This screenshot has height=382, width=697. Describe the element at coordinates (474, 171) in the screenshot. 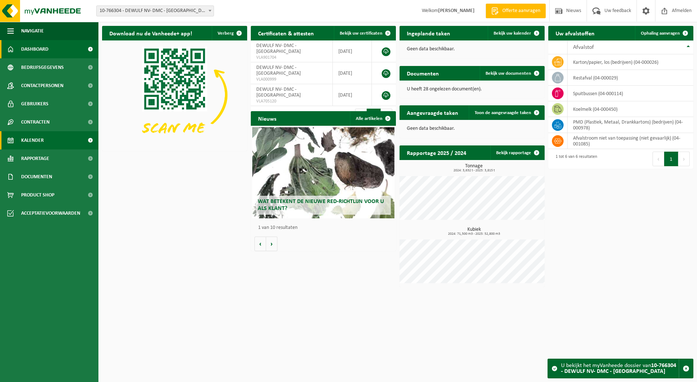

I see `span: 2024: 3,632 t - 2025: 3,815 t` at that location.